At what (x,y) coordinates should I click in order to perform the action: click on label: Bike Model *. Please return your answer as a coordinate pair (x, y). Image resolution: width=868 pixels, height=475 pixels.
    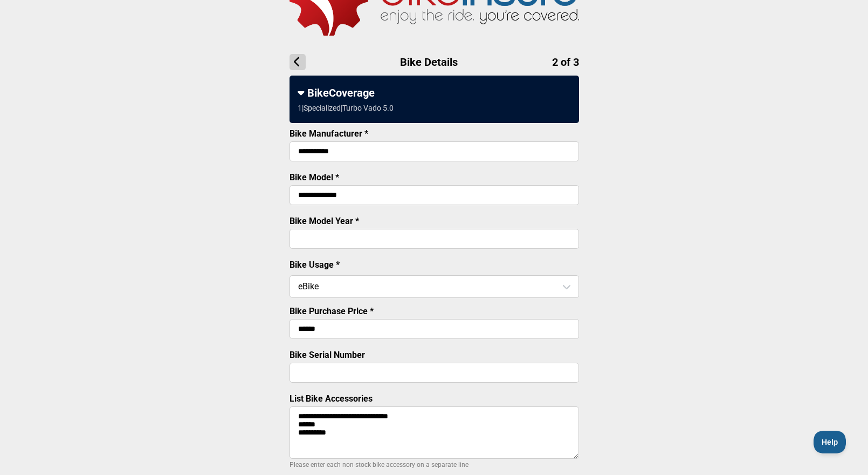
    Looking at the image, I should click on (315, 177).